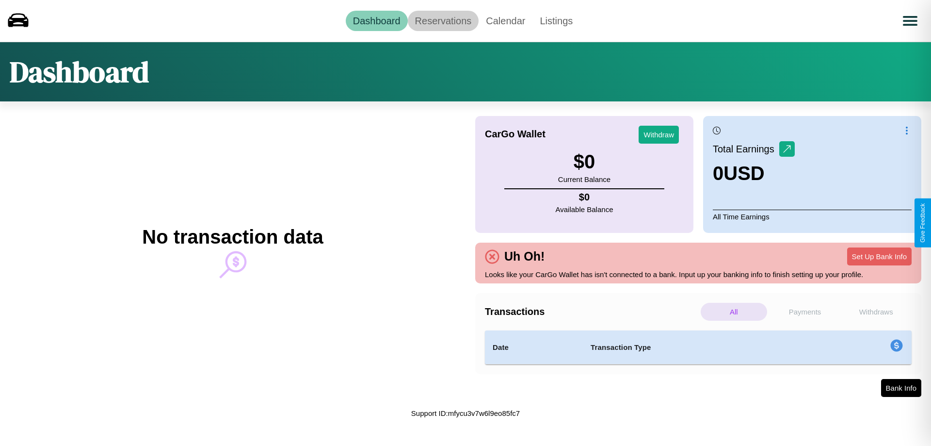 The image size is (931, 446). What do you see at coordinates (505, 21) in the screenshot?
I see `a: Calendar` at bounding box center [505, 21].